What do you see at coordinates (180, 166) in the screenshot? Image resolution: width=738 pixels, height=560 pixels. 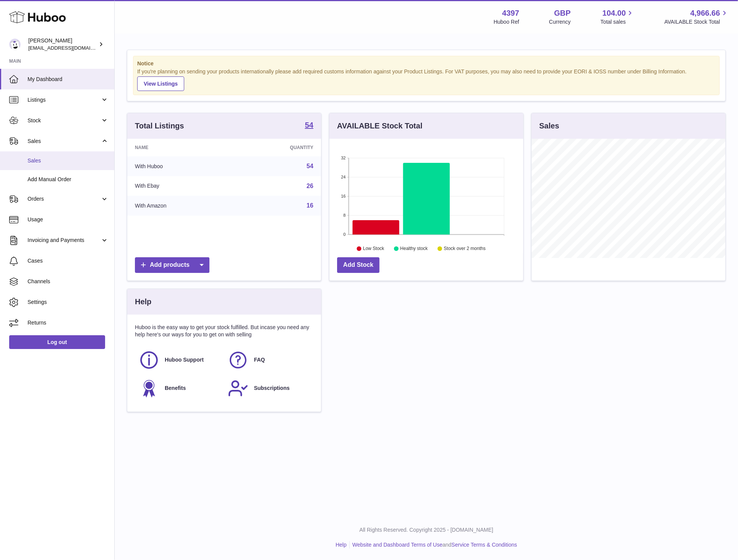 I see `td: With Huboo` at bounding box center [180, 166].